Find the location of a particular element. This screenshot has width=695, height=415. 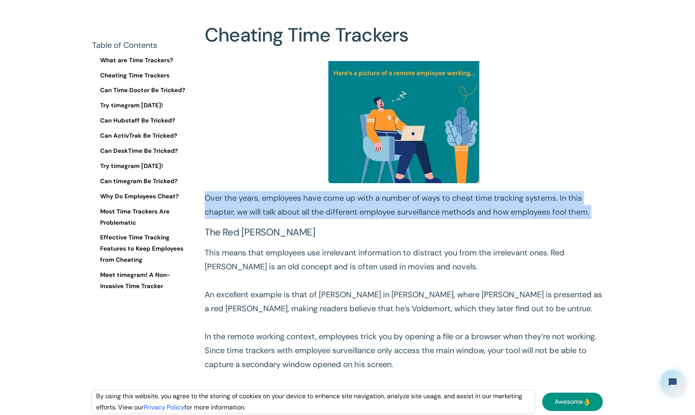

a: Can ActivTrak Be Tricked? is located at coordinates (142, 136).